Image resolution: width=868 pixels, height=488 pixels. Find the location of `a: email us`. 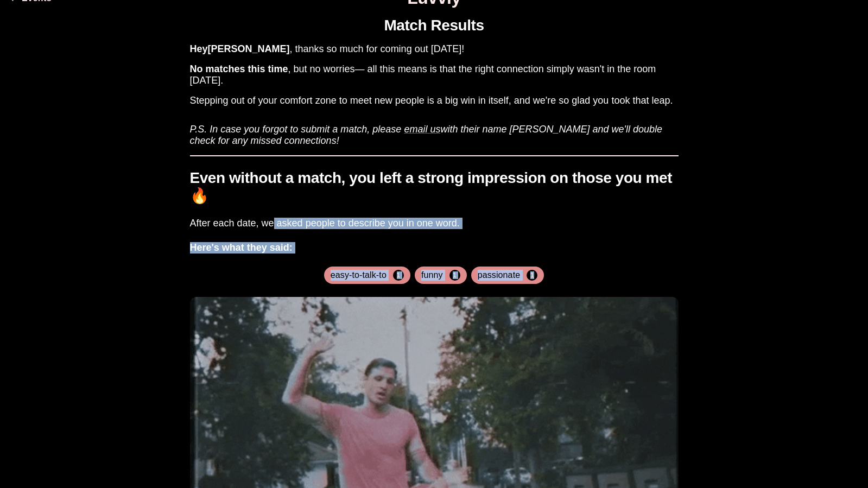

a: email us is located at coordinates (422, 129).